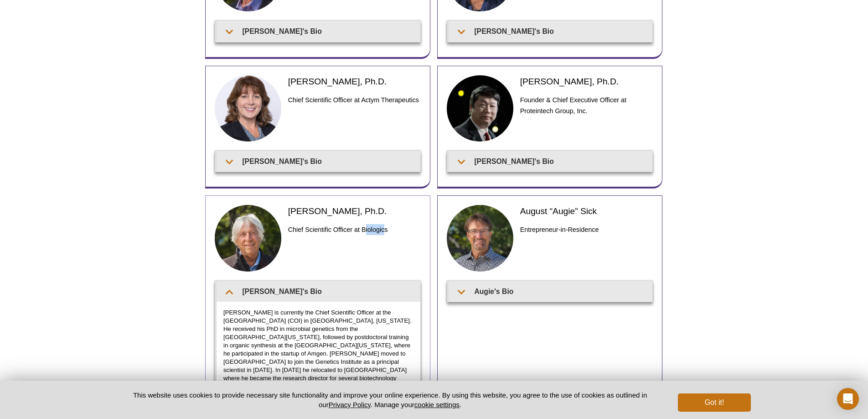 Image resolution: width=868 pixels, height=419 pixels. Describe the element at coordinates (587, 230) in the screenshot. I see `h3: Entrepreneur-in-Residence` at that location.